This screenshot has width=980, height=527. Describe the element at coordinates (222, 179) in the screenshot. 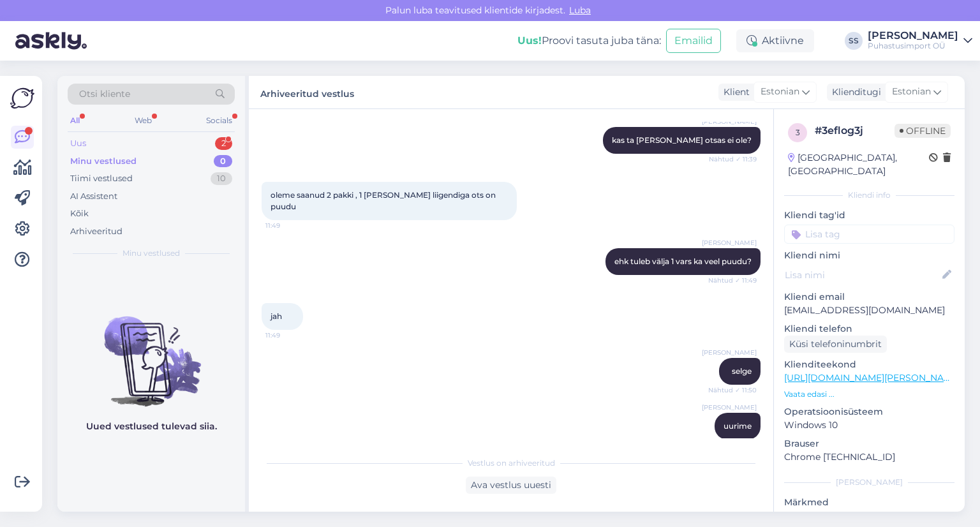

I see `div: 10` at that location.